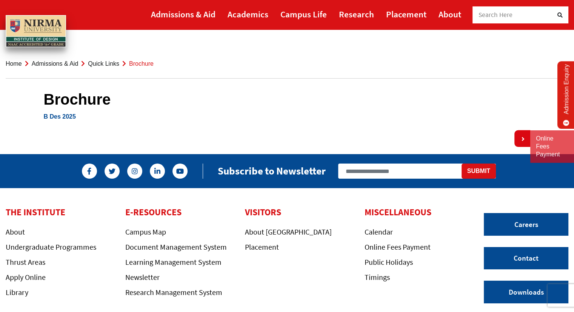 This screenshot has width=574, height=312. I want to click on a: Academics, so click(248, 14).